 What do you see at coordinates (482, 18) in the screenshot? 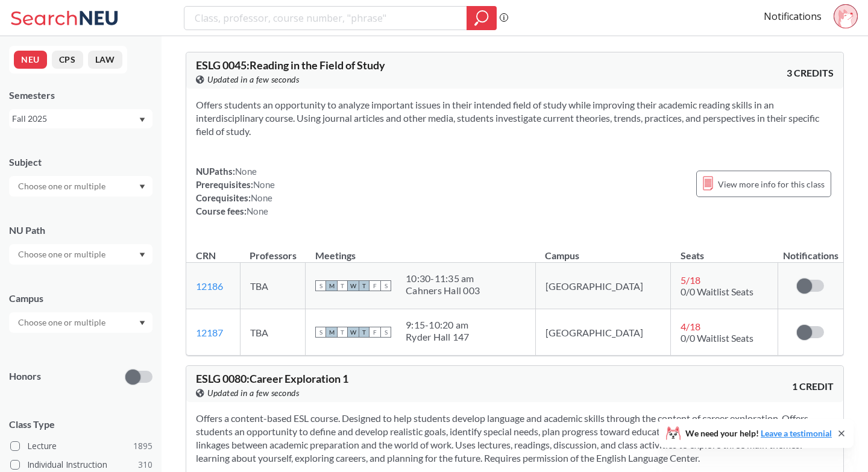
I see `div: magnifying glass` at bounding box center [482, 18].